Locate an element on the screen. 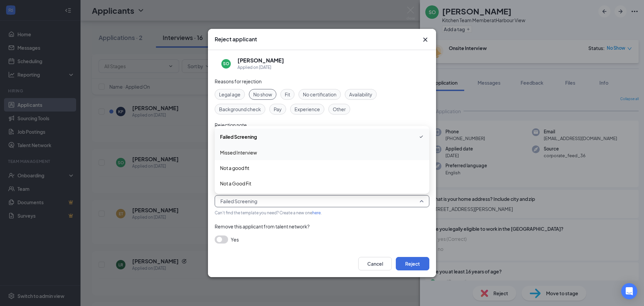  div: SO is located at coordinates (226, 63).